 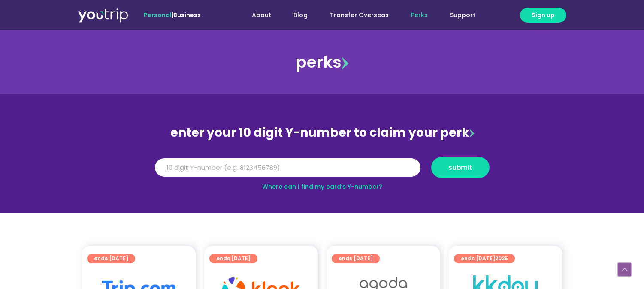 I want to click on span: 2025, so click(x=502, y=258).